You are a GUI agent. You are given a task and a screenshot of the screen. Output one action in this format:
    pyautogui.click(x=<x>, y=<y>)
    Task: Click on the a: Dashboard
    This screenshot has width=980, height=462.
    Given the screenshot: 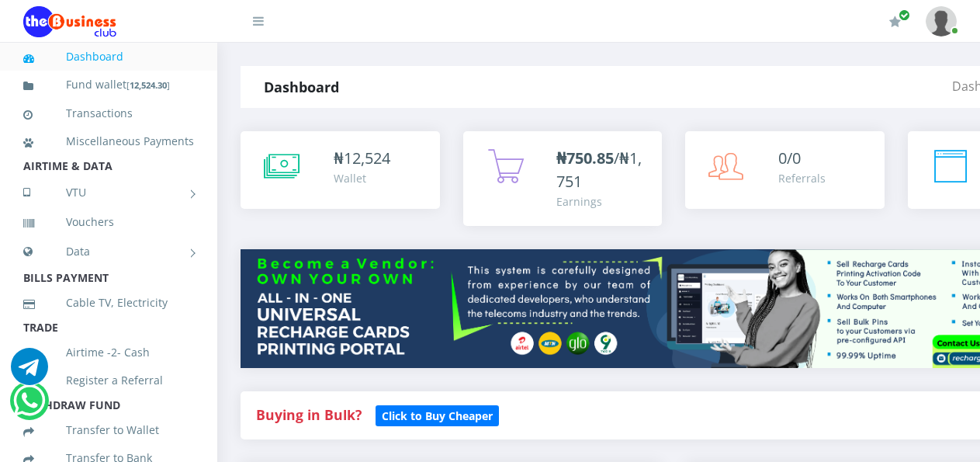 What is the action you would take?
    pyautogui.click(x=108, y=57)
    